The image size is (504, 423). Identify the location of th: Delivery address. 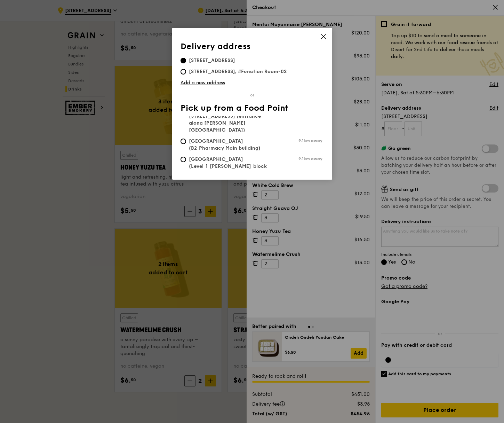
(252, 48).